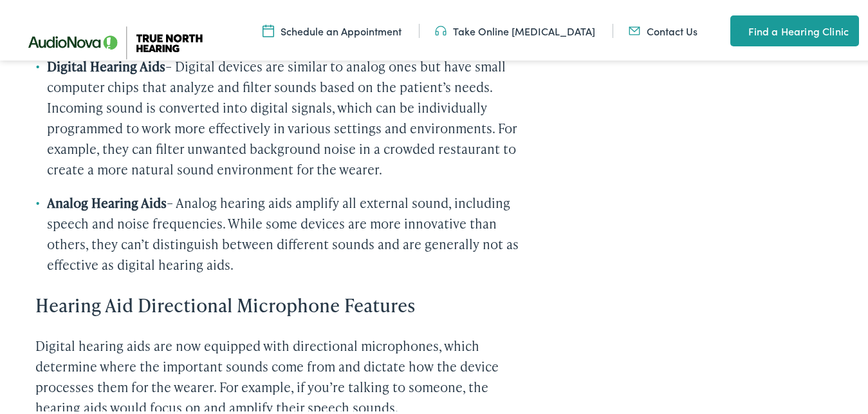 This screenshot has width=868, height=414. Describe the element at coordinates (278, 115) in the screenshot. I see `li: – Digital devices are similar to analog ones but have small computer chips that analyze and filte...` at that location.